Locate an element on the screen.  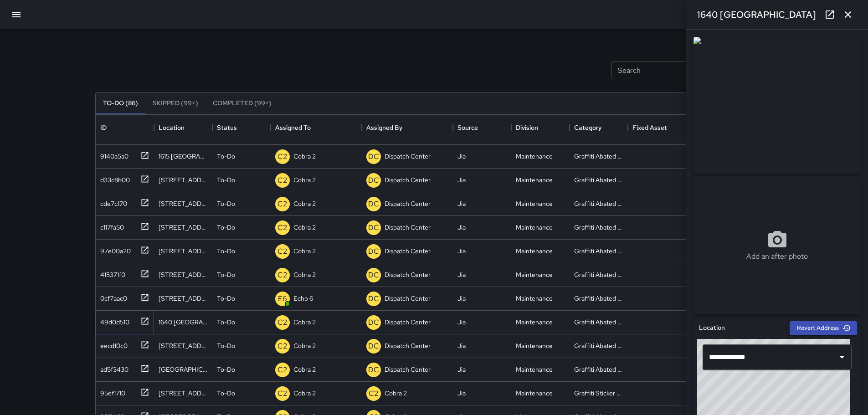
button: Completed (99+) is located at coordinates (242, 104).